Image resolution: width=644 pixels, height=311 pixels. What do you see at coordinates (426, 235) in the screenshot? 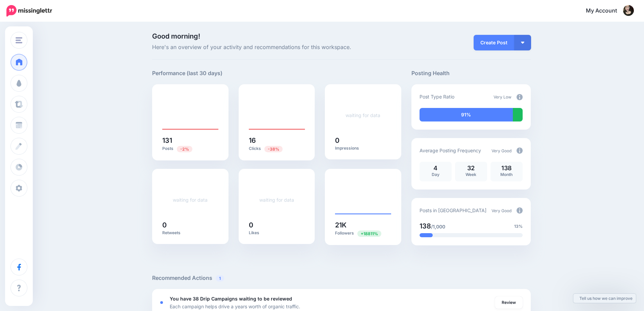
I see `div: 13% of your posts in the last 30 days have been from Drip Campaigns` at bounding box center [426, 235].